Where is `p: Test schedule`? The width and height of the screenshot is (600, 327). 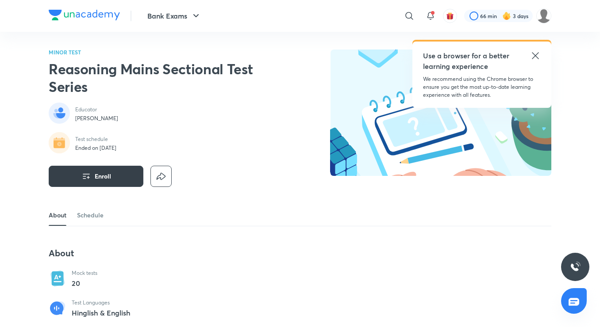
p: Test schedule is located at coordinates (96, 139).